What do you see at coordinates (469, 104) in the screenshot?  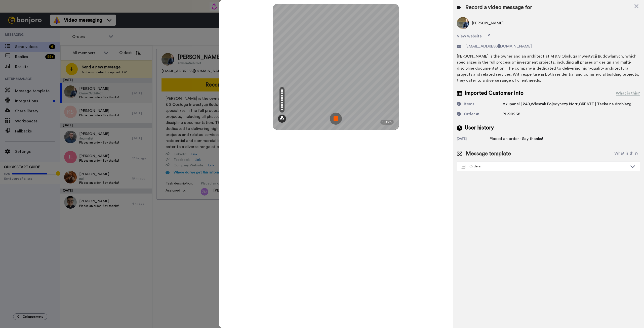 I see `div: Items` at bounding box center [469, 104].